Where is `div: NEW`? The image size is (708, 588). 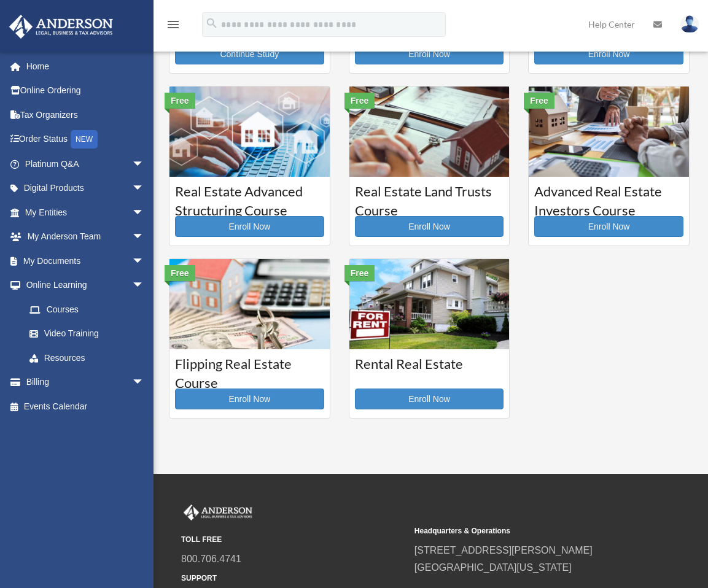 div: NEW is located at coordinates (84, 140).